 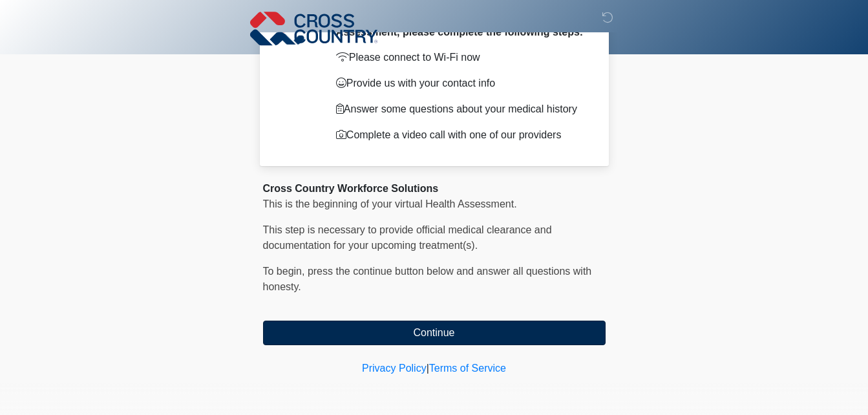 What do you see at coordinates (461, 109) in the screenshot?
I see `p: Answer some questions about your medical history` at bounding box center [461, 109].